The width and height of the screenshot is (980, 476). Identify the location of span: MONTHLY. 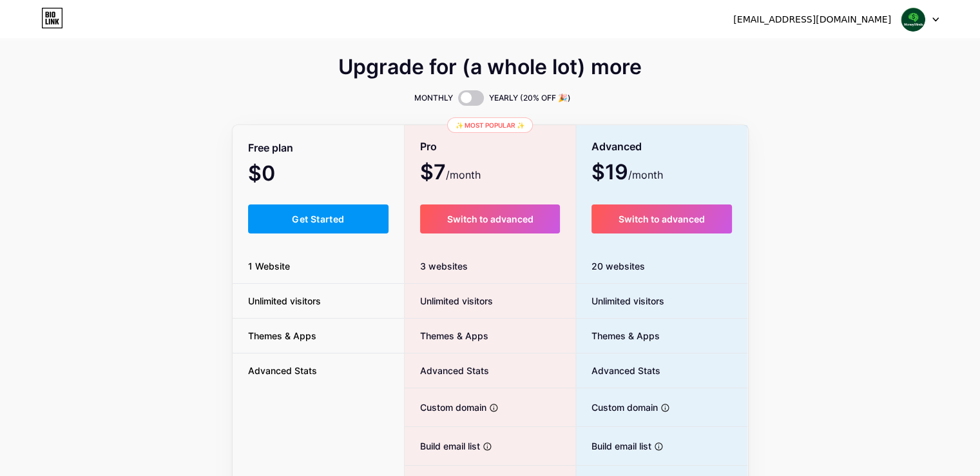
(434, 98).